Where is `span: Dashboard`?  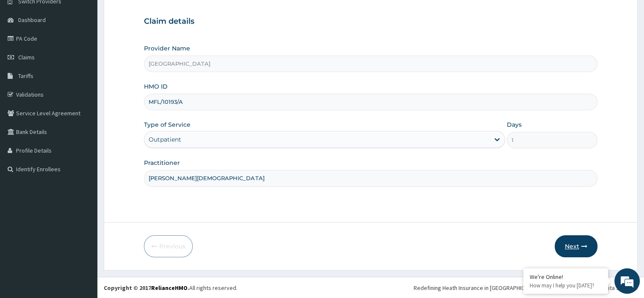 span: Dashboard is located at coordinates (32, 20).